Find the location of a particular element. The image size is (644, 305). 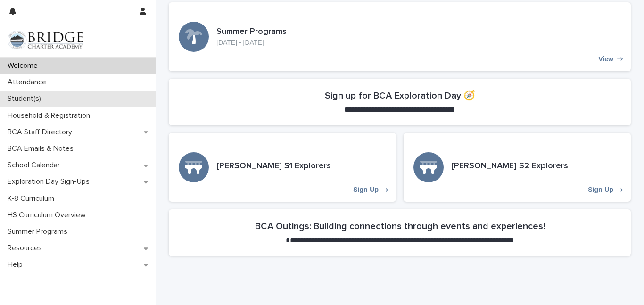

p: View is located at coordinates (606, 59).